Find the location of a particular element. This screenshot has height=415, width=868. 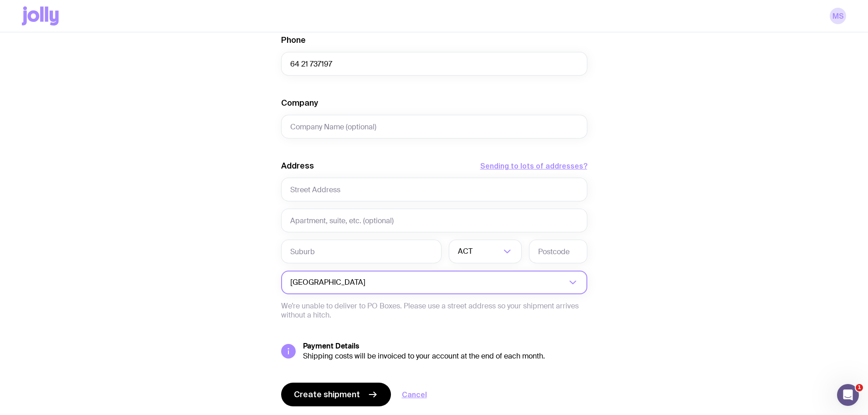

input: Postcode is located at coordinates (558, 251).